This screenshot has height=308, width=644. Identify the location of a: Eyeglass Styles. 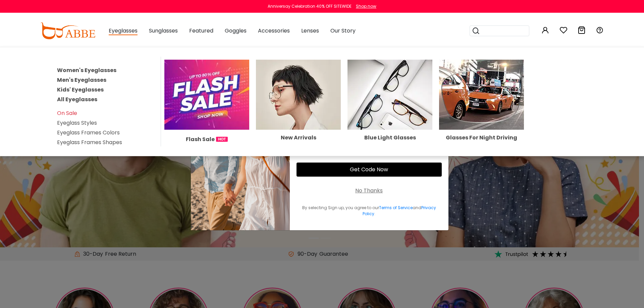
(77, 123).